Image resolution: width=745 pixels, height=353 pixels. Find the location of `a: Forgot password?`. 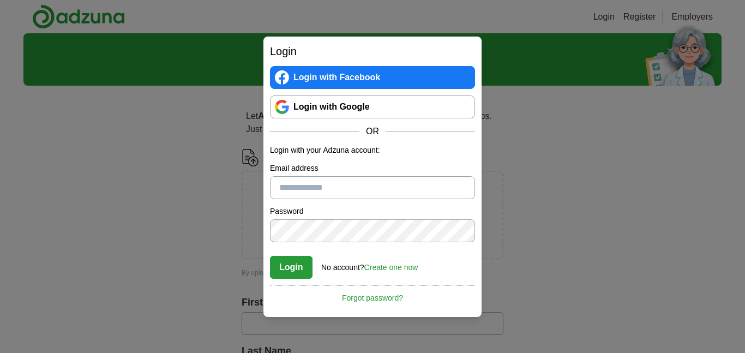

a: Forgot password? is located at coordinates (372, 294).